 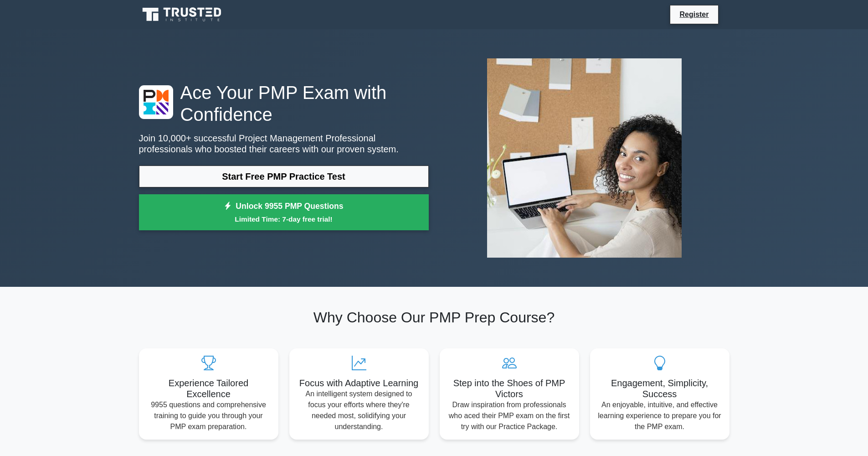 What do you see at coordinates (694, 14) in the screenshot?
I see `a: Register` at bounding box center [694, 14].